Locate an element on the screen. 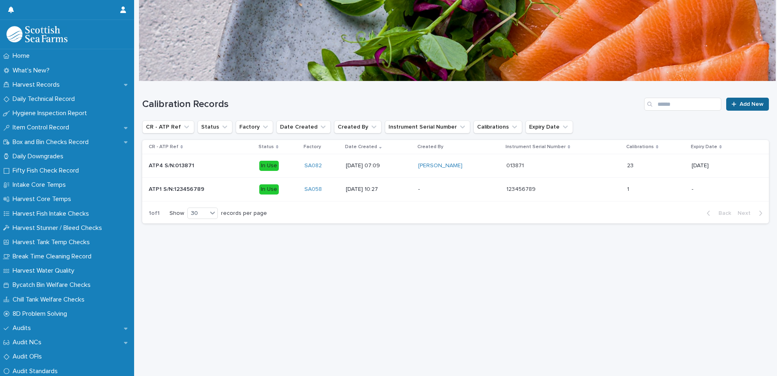  span: Add New is located at coordinates (752, 104).